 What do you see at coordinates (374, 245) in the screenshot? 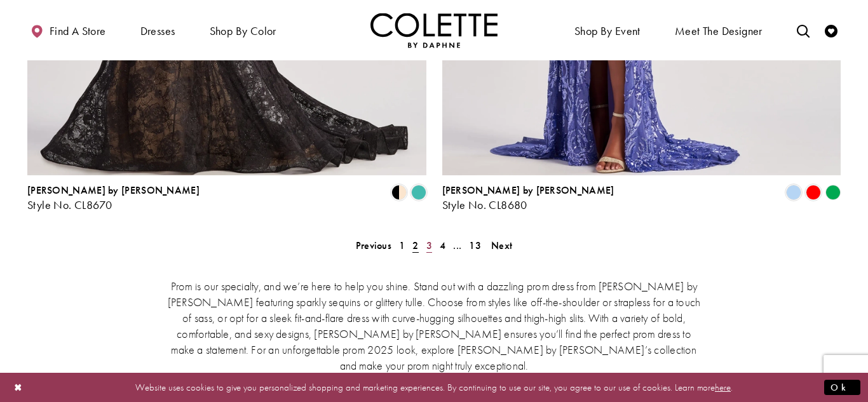
I see `span: Previous` at bounding box center [374, 245].